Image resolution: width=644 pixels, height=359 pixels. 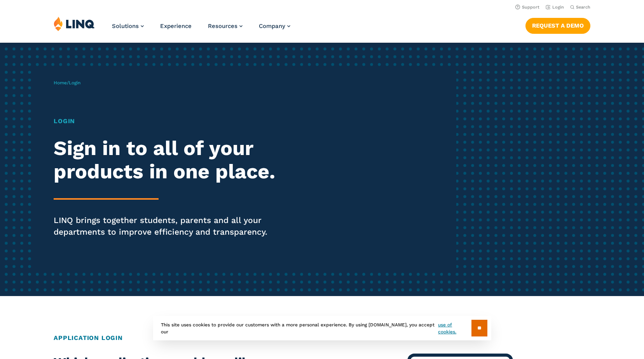 I want to click on nav: Button Navigation, so click(x=558, y=25).